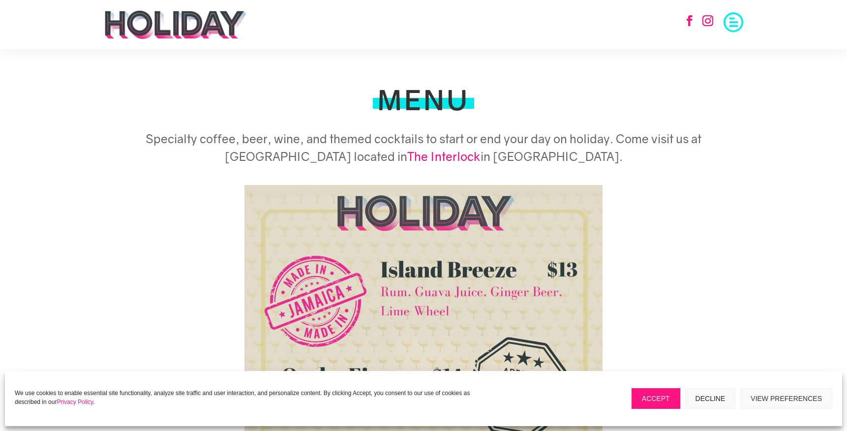 Image resolution: width=847 pixels, height=431 pixels. What do you see at coordinates (786, 398) in the screenshot?
I see `button: View preferences` at bounding box center [786, 398].